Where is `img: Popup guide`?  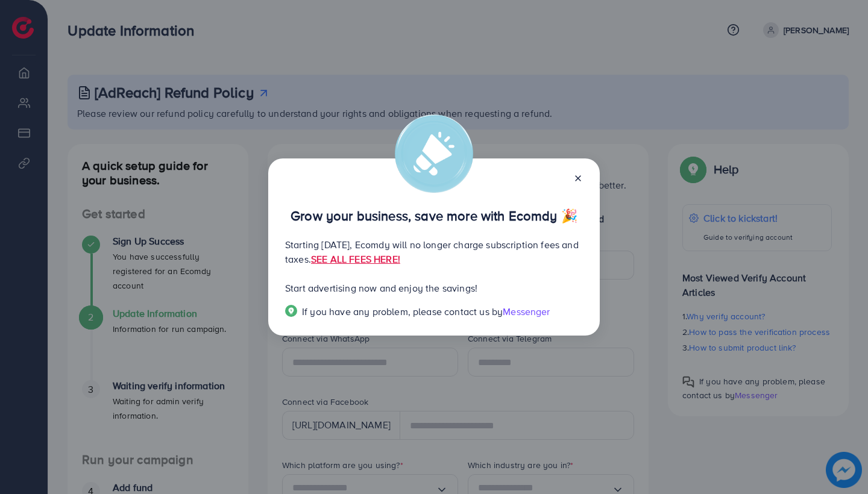 img: Popup guide is located at coordinates (291, 311).